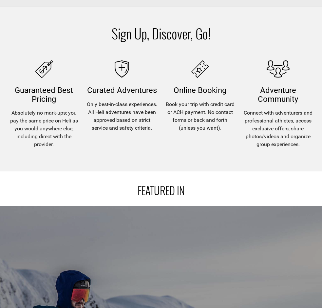 Image resolution: width=322 pixels, height=308 pixels. I want to click on span: Guaranteed best pricing, so click(44, 94).